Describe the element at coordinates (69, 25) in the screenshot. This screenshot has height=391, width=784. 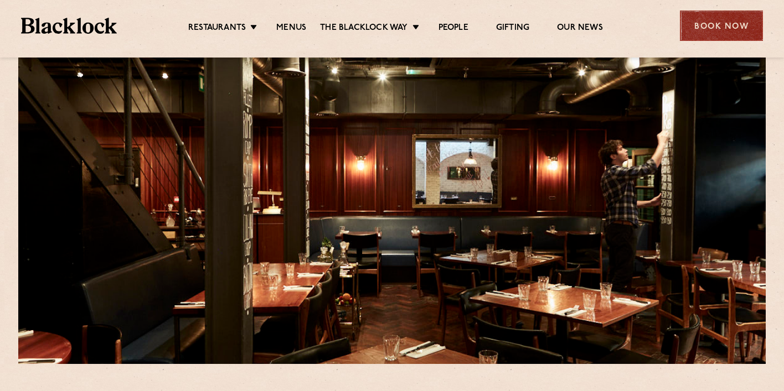
I see `img: BL_Textured_Logo-footer-cropped.svg` at that location.